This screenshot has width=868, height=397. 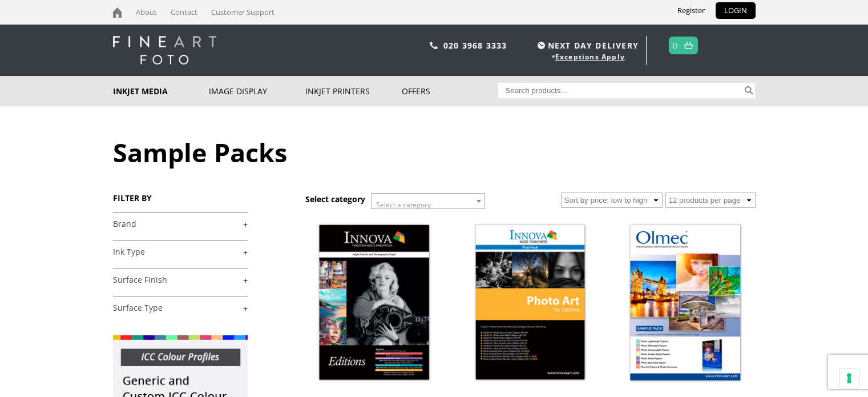 I want to click on a: Exceptions Apply, so click(x=590, y=57).